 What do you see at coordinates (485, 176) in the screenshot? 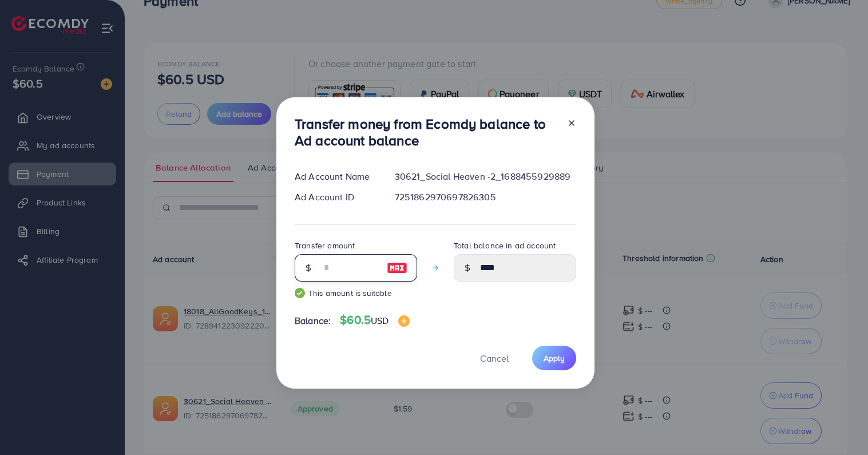
I see `div: 30621_Social Heaven -2_1688455929889` at bounding box center [485, 176].